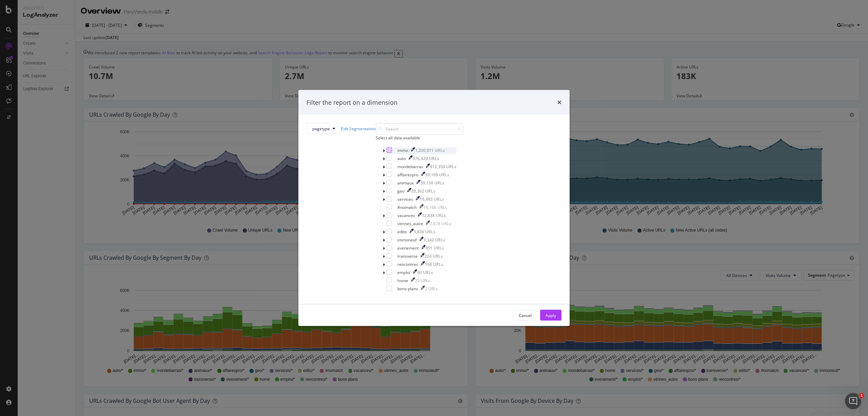 This screenshot has width=868, height=416. Describe the element at coordinates (408, 174) in the screenshot. I see `div: affairespro` at that location.